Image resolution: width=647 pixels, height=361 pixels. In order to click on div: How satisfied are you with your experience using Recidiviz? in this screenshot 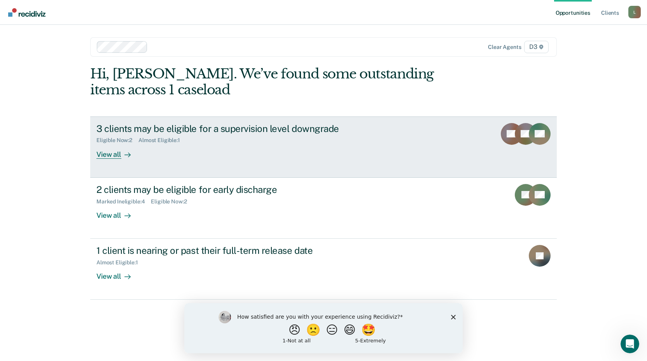, I will do `click(143, 14)`.